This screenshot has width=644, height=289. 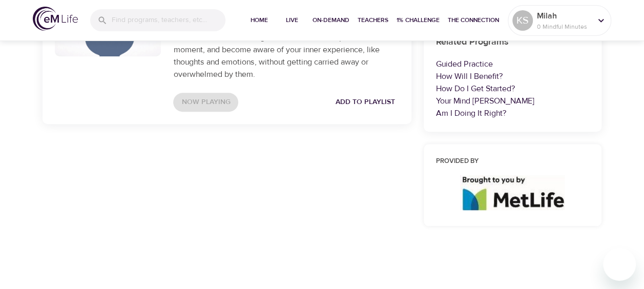 I want to click on span: Live, so click(x=292, y=20).